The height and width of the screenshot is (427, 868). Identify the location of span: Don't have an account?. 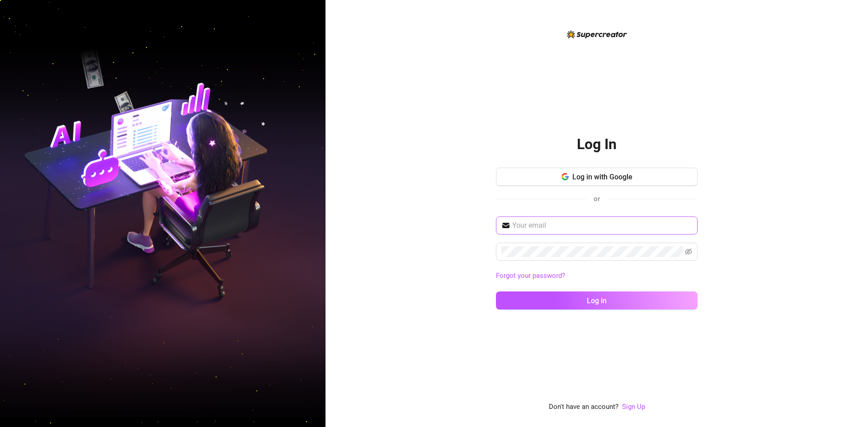
(584, 407).